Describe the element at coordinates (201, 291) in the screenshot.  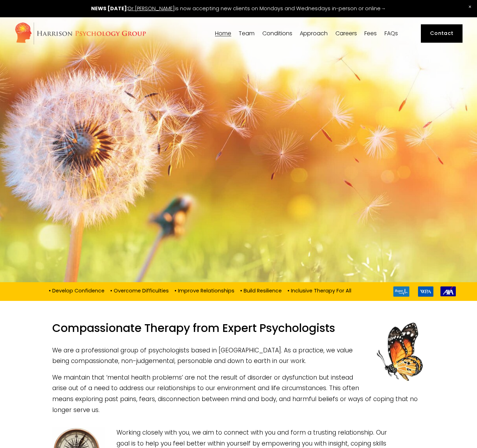
I see `p: • Develop Confidence • Overcome Difficulties • Improve Relationships • Build Resilience • Inclusi...` at that location.